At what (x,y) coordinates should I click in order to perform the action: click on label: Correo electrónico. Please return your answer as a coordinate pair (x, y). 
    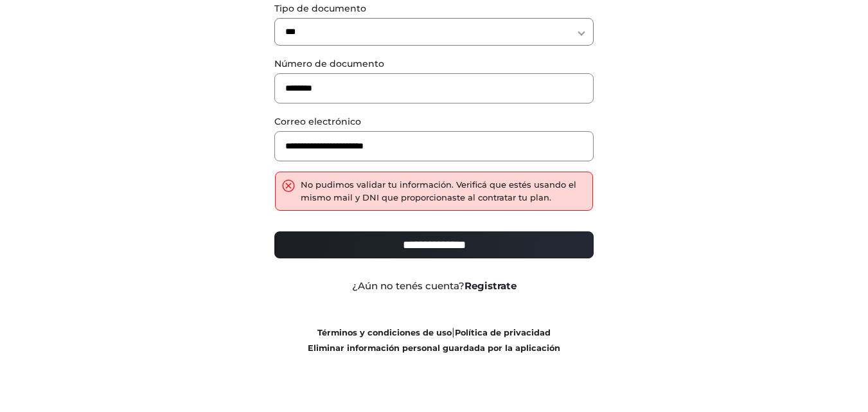
    Looking at the image, I should click on (434, 122).